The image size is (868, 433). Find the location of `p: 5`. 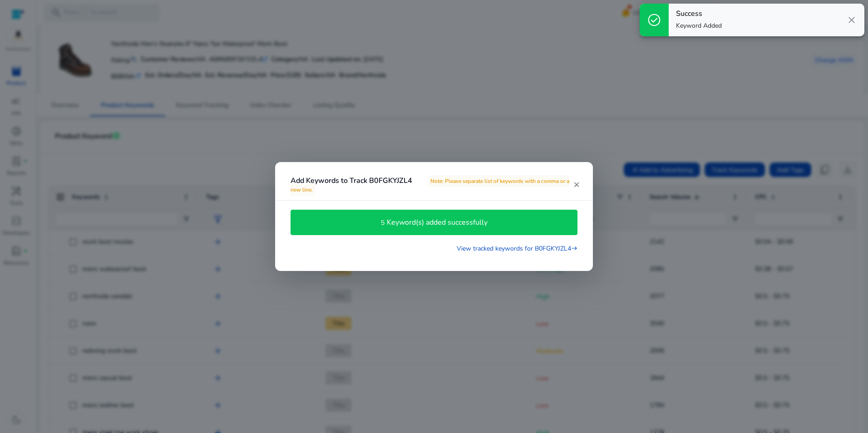

p: 5 is located at coordinates (384, 222).